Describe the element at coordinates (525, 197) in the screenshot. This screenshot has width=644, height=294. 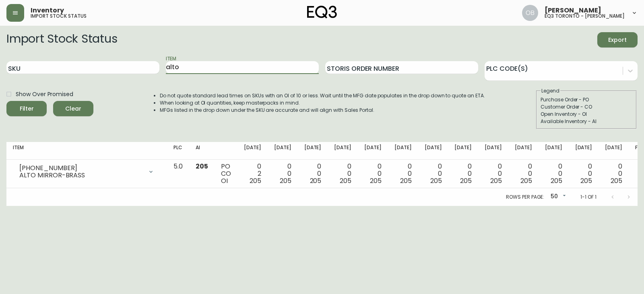
I see `p: Rows per page:` at that location.